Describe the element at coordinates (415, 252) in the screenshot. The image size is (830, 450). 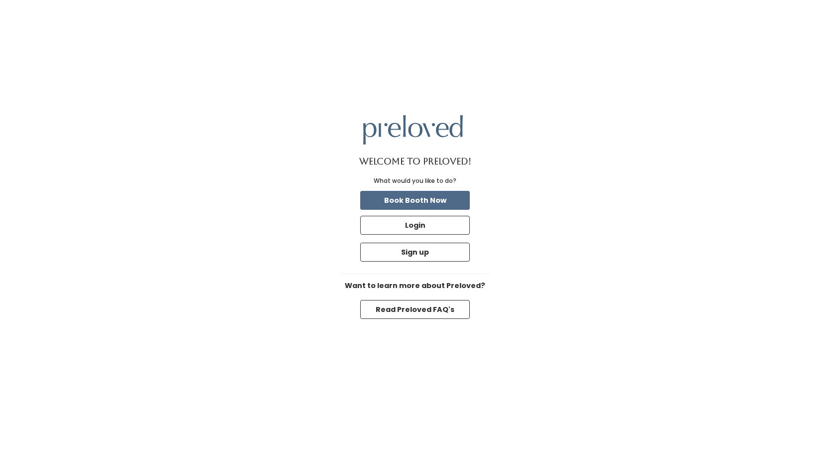
I see `a: Sign up` at that location.